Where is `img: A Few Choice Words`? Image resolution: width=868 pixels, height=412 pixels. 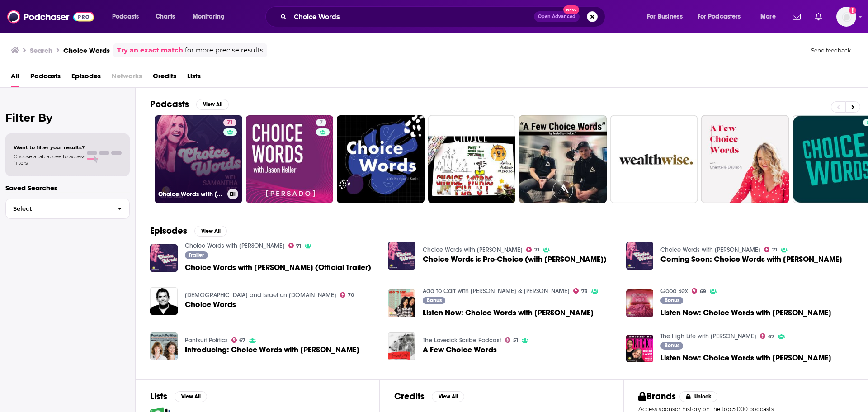 img: A Few Choice Words is located at coordinates (401, 346).